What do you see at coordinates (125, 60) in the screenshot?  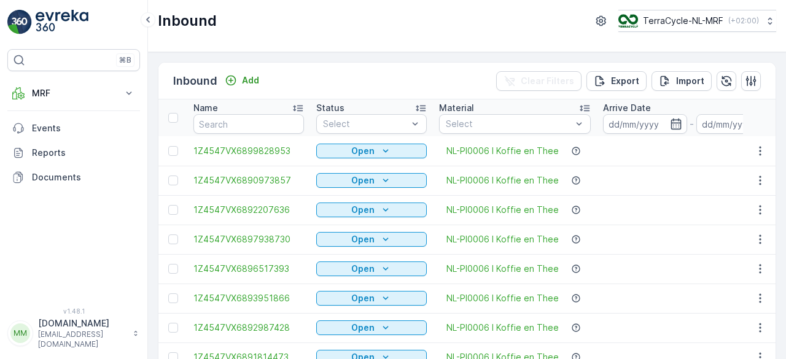 I see `p: ⌘B` at bounding box center [125, 60].